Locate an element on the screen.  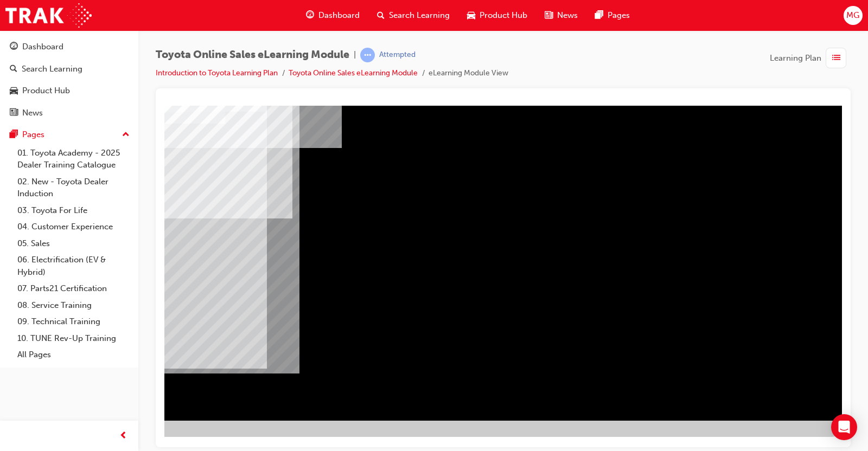
a: 10. TUNE Rev-Up Training is located at coordinates (73, 338).